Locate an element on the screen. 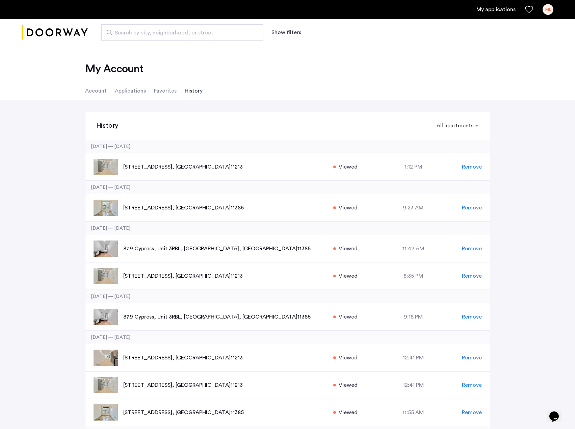 The image size is (575, 429). img: logo is located at coordinates (55, 32).